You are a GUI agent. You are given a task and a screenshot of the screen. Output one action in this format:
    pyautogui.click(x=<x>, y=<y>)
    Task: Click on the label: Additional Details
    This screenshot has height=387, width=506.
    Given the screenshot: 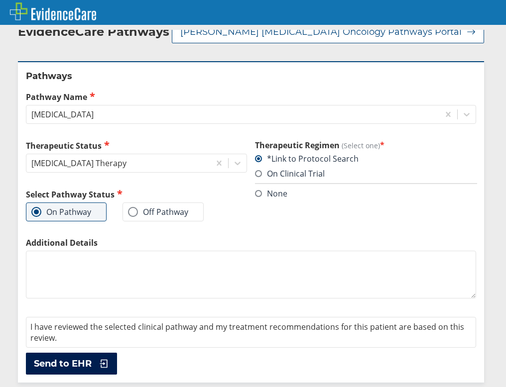 What is the action you would take?
    pyautogui.click(x=251, y=243)
    